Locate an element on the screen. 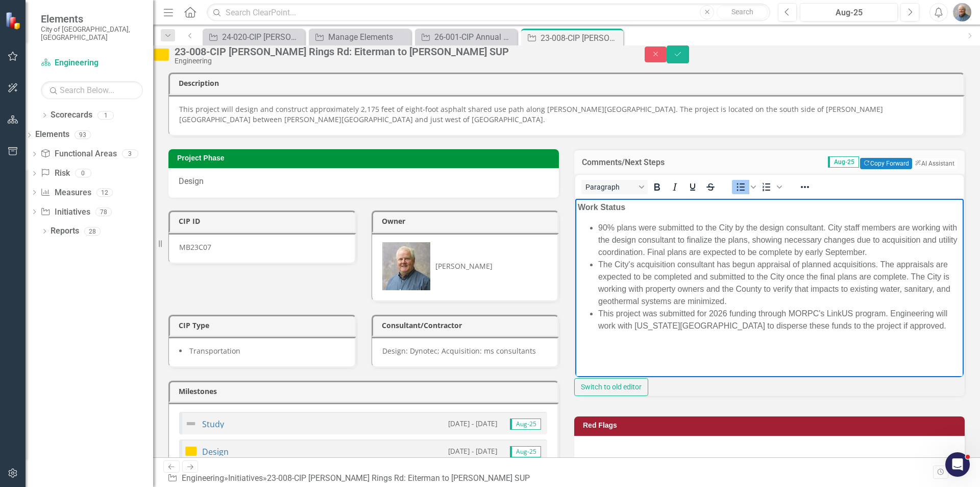  button: Italic is located at coordinates (675, 187).